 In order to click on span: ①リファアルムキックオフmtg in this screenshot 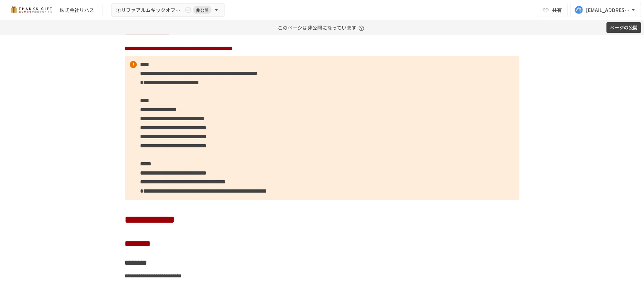, I will do `click(150, 10)`.